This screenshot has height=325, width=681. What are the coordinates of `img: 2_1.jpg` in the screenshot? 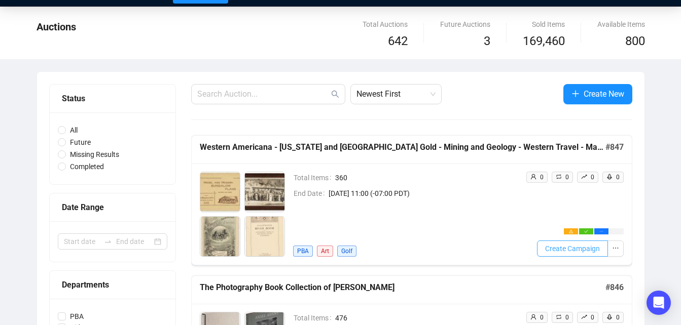 It's located at (265, 192).